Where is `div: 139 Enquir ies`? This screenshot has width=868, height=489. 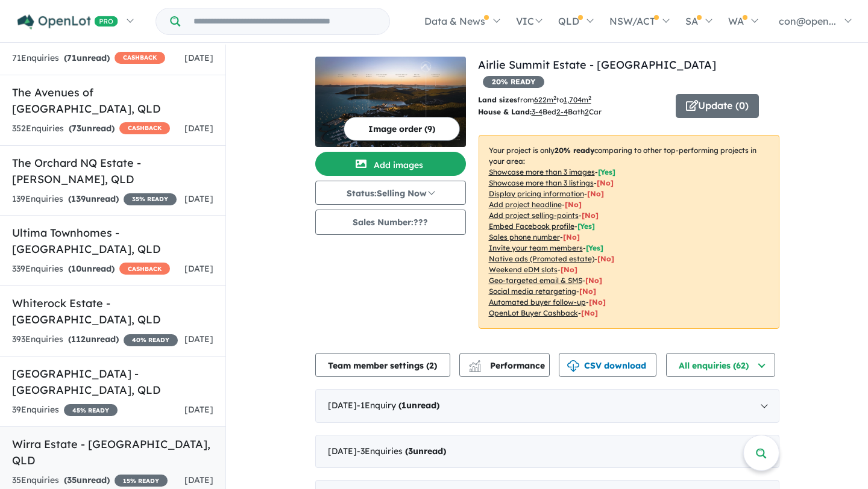
div: 139 Enquir ies is located at coordinates (94, 200).